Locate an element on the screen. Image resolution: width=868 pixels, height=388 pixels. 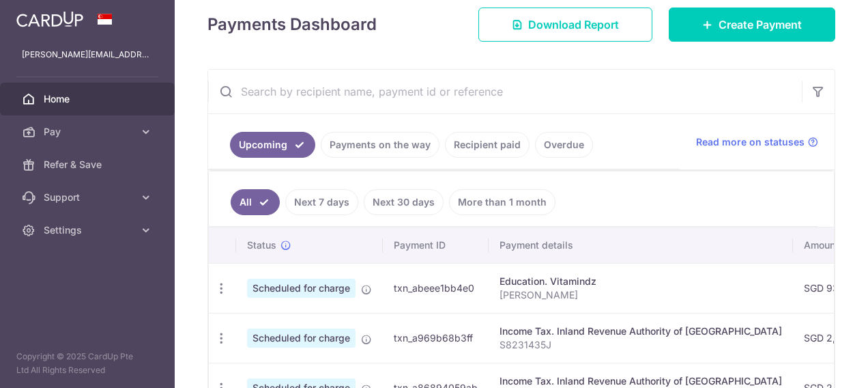
a: More than 1 month is located at coordinates (502, 202).